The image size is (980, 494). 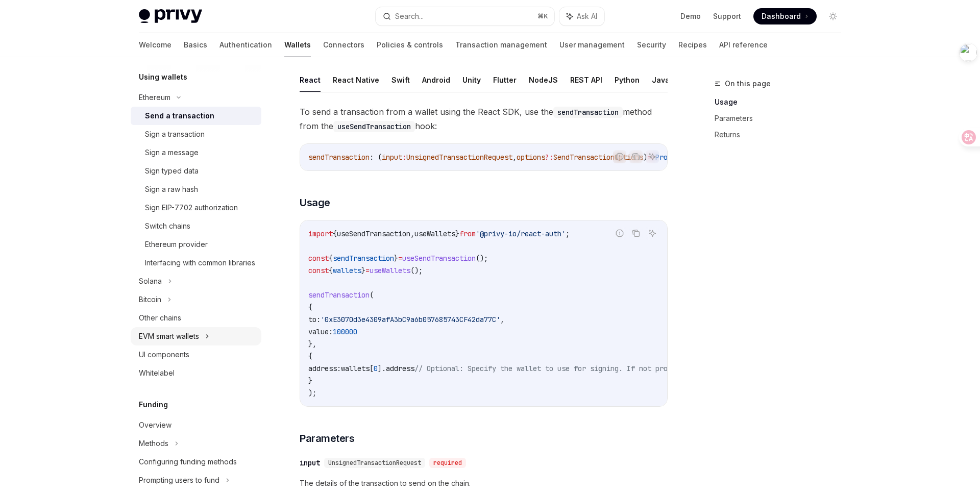 I want to click on div: Search..., so click(x=409, y=16).